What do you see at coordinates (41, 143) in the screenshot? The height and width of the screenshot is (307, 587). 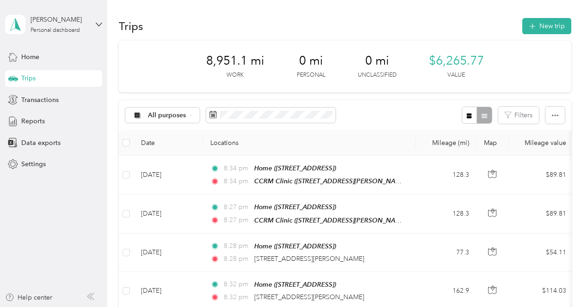 I see `span: Data exports` at bounding box center [41, 143].